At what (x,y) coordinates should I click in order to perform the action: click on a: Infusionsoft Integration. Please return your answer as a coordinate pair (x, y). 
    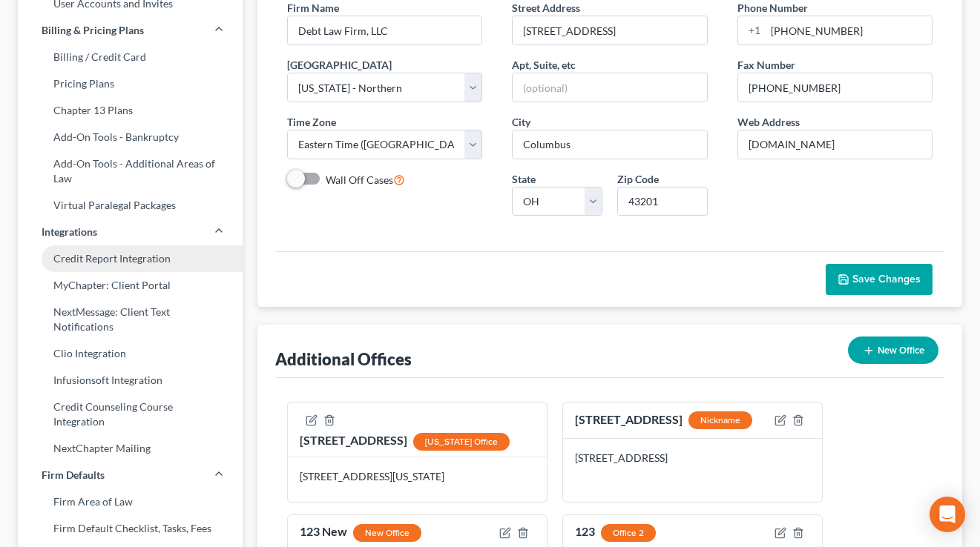
    Looking at the image, I should click on (130, 381).